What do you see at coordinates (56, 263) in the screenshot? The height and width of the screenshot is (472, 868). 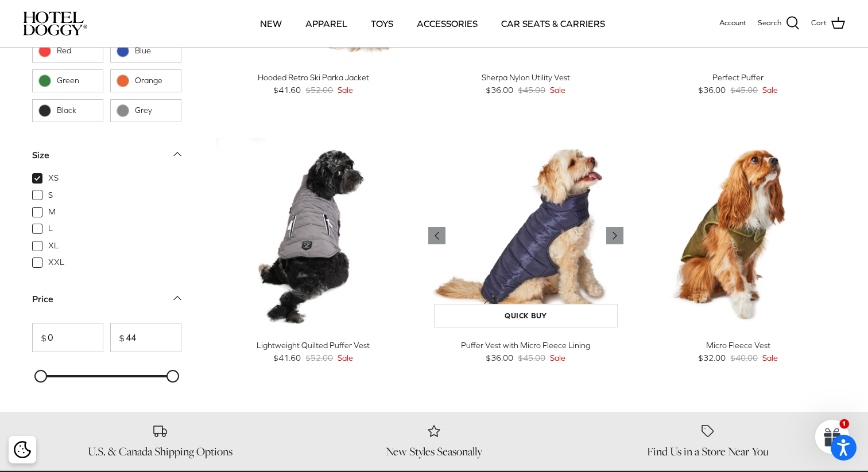 I see `span: XXL` at bounding box center [56, 263].